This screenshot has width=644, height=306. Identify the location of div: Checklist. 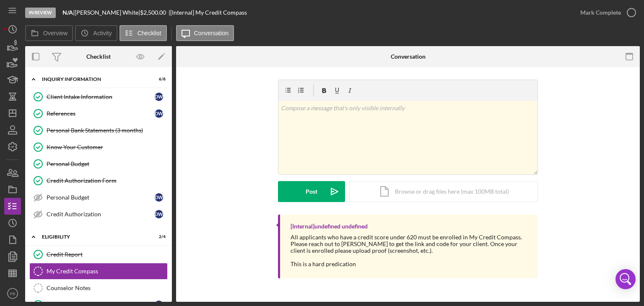
(99, 57).